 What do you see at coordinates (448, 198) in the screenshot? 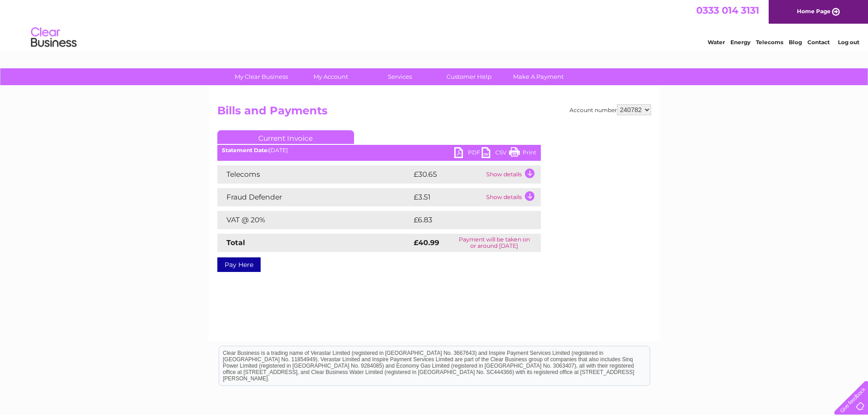
I see `td: £3.51` at bounding box center [448, 198].